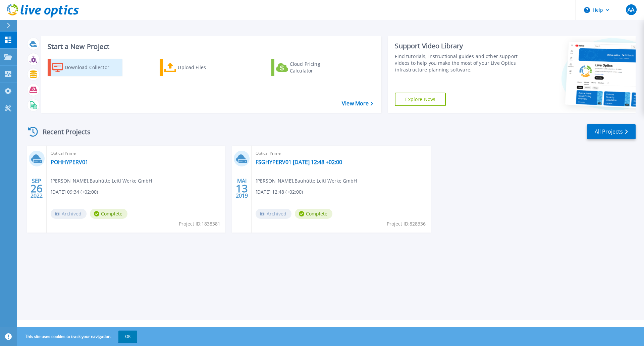  Describe the element at coordinates (91, 68) in the screenshot. I see `div: Download Collector` at that location.